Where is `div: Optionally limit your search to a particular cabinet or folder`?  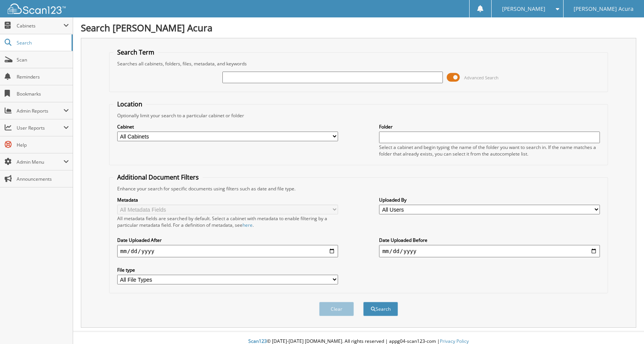 div: Optionally limit your search to a particular cabinet or folder is located at coordinates (359, 116).